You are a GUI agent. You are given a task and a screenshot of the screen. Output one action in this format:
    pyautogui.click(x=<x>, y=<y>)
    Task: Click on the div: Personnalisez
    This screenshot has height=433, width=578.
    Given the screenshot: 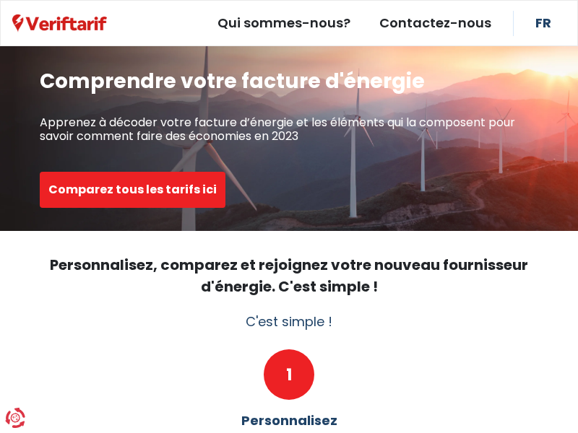 What is the action you would take?
    pyautogui.click(x=289, y=420)
    